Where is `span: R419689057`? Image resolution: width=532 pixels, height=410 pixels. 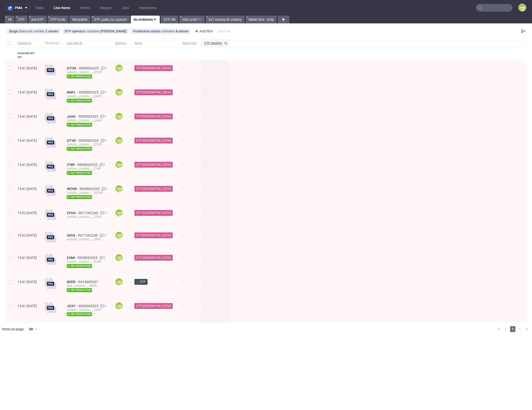
span: R419689057 is located at coordinates (89, 282).